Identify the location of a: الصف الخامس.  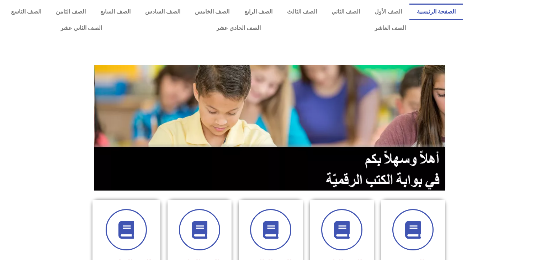
(212, 12).